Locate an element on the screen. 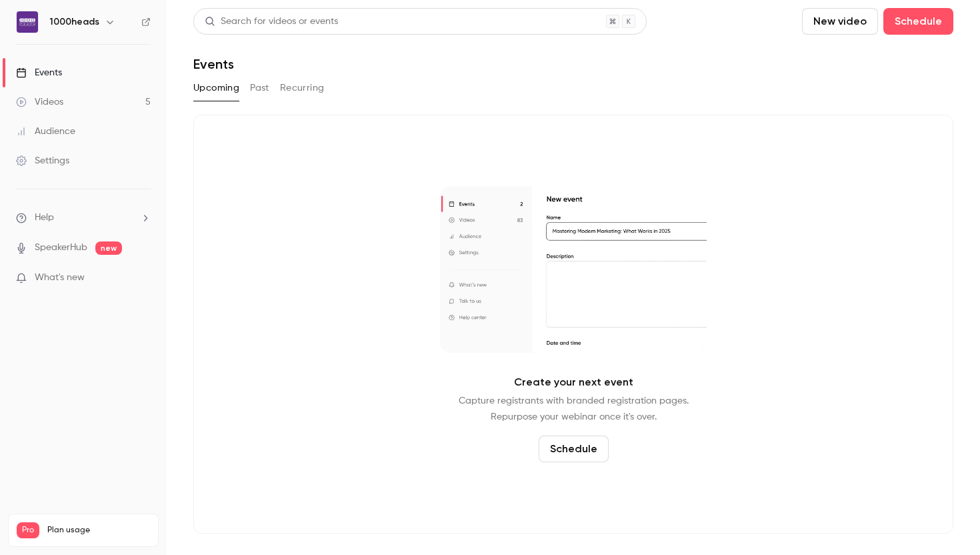 This screenshot has height=555, width=980. button: Upcoming is located at coordinates (216, 88).